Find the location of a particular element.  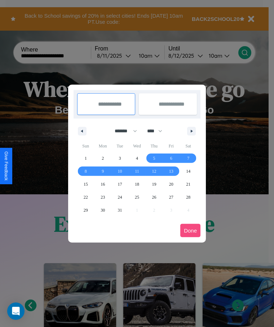

button: 15 is located at coordinates (85, 184).